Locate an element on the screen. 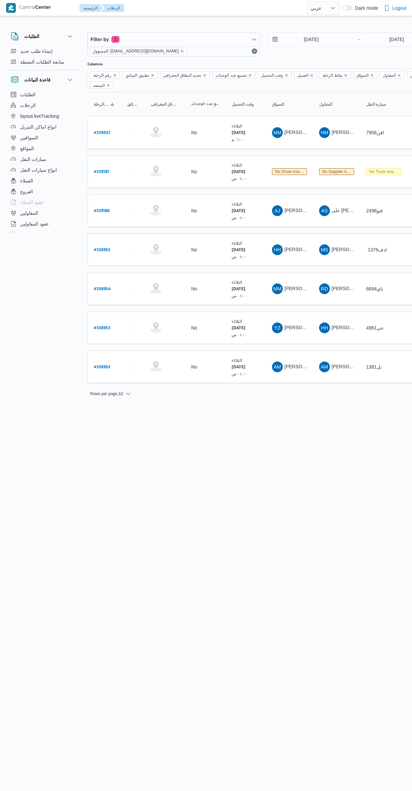 This screenshot has height=791, width=412. button: Remove تطبيق السائق from selection in this group is located at coordinates (153, 75).